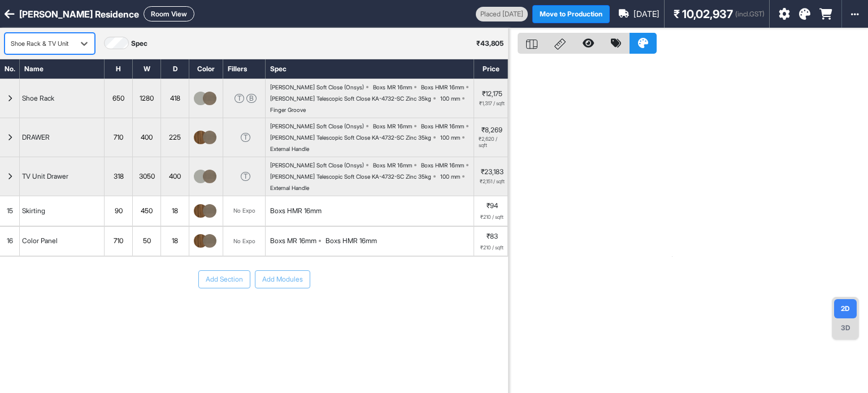 This screenshot has height=393, width=868. Describe the element at coordinates (251, 99) in the screenshot. I see `div: B` at that location.